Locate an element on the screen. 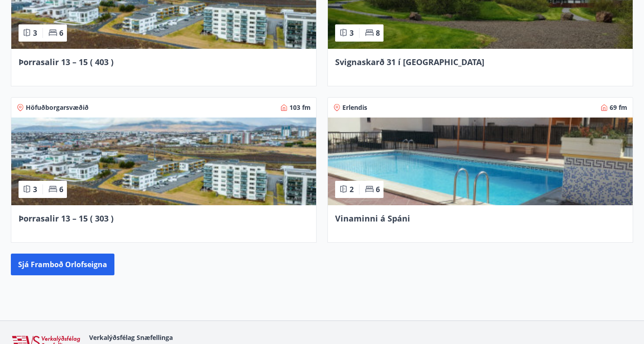 This screenshot has height=344, width=644. span: Verkalýðsfélag Snæfellinga is located at coordinates (131, 337).